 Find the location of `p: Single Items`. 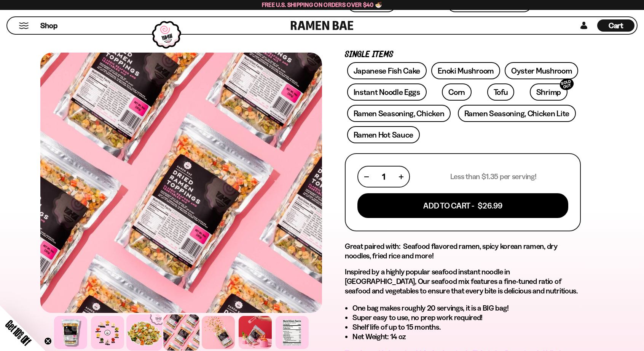

p: Single Items is located at coordinates (463, 54).